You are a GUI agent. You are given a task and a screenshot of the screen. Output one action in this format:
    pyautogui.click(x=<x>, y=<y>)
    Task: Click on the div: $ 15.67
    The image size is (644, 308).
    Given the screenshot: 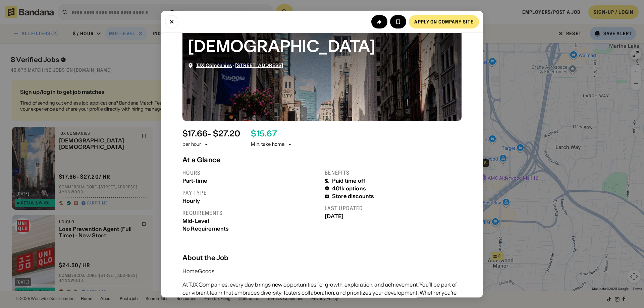 What is the action you would take?
    pyautogui.click(x=264, y=134)
    